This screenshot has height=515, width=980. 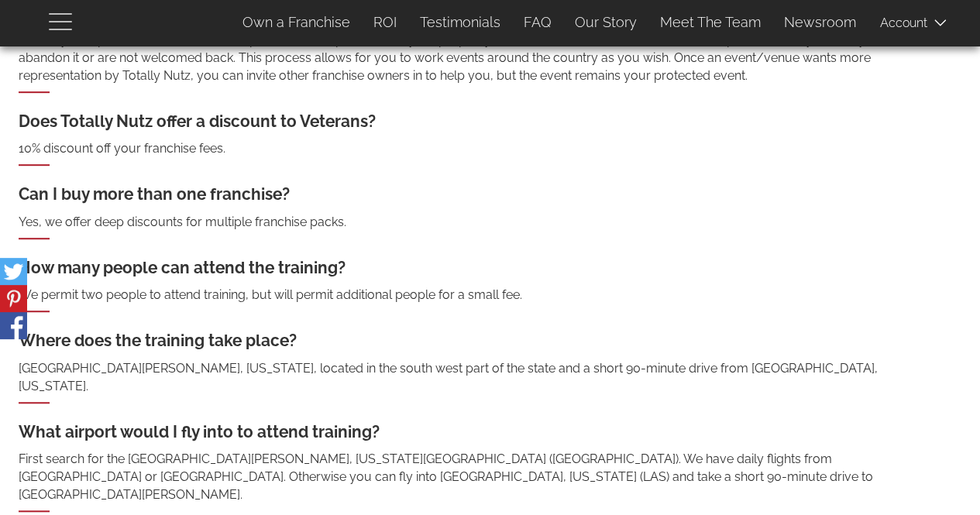 What do you see at coordinates (469, 149) in the screenshot?
I see `p: 10% discount off your franchise fees.` at bounding box center [469, 149].